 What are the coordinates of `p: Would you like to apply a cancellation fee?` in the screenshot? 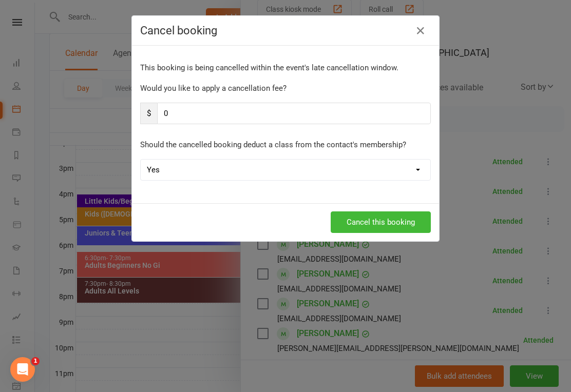 It's located at (286, 88).